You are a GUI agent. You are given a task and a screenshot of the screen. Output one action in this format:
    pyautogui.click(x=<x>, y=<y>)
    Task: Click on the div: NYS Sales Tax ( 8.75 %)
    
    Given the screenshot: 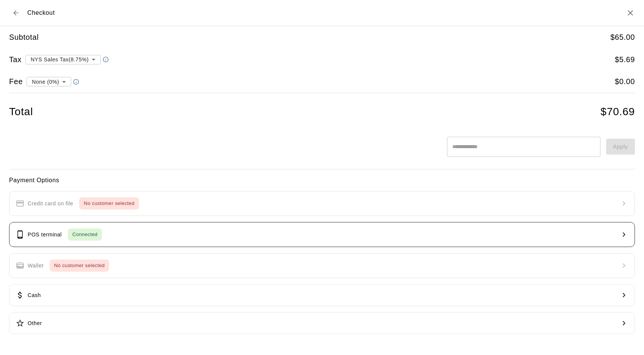 What is the action you would take?
    pyautogui.click(x=63, y=59)
    